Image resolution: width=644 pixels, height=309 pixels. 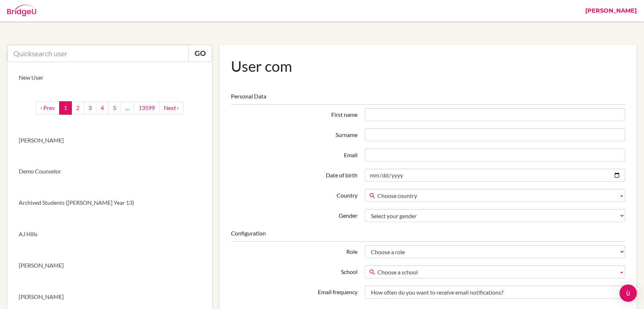 What do you see at coordinates (200, 54) in the screenshot?
I see `a: Go` at bounding box center [200, 54].